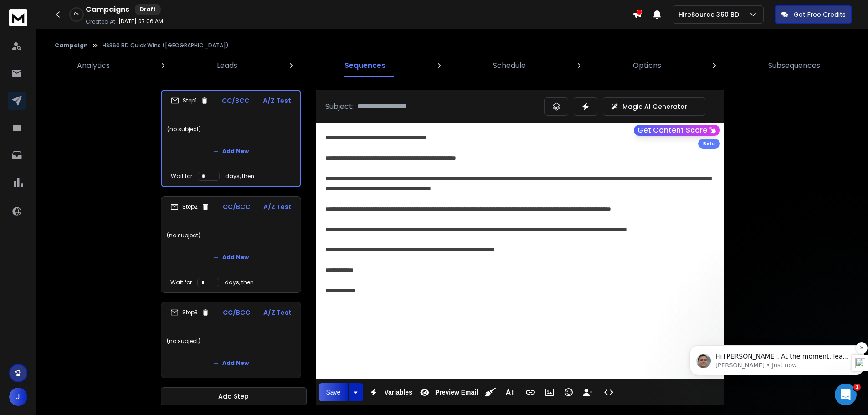  Describe the element at coordinates (647, 66) in the screenshot. I see `a: Options` at that location.